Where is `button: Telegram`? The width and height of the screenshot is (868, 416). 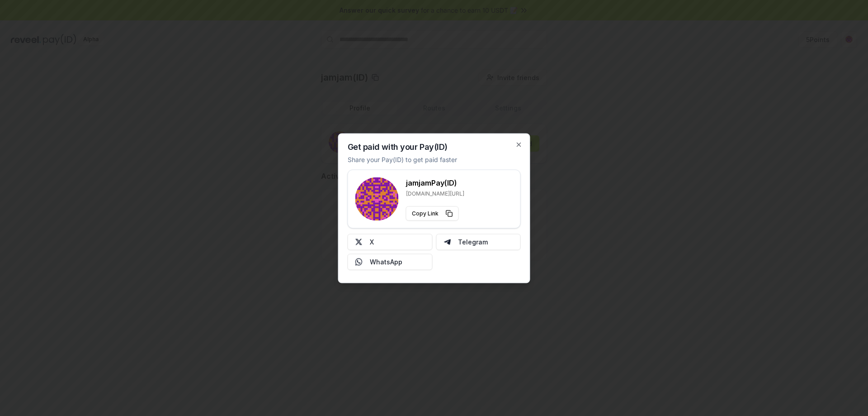
button: Telegram is located at coordinates (479, 241).